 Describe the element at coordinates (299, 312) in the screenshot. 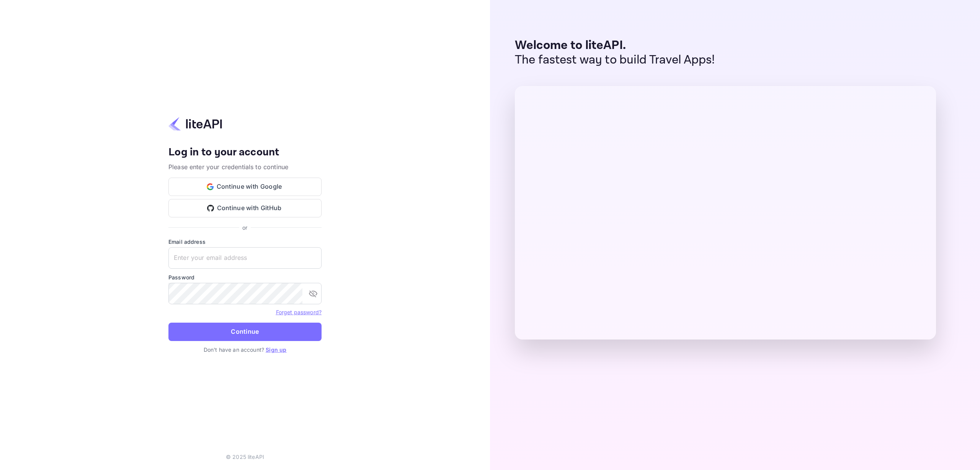

I see `a: Forget password?` at that location.